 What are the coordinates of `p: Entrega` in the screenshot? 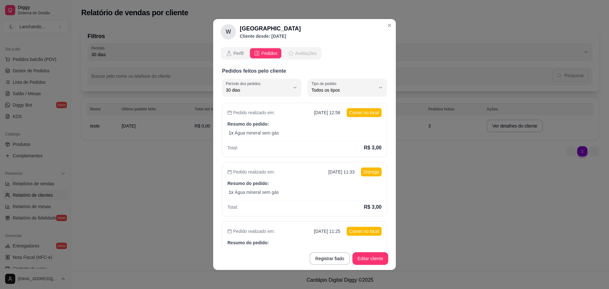 It's located at (371, 172).